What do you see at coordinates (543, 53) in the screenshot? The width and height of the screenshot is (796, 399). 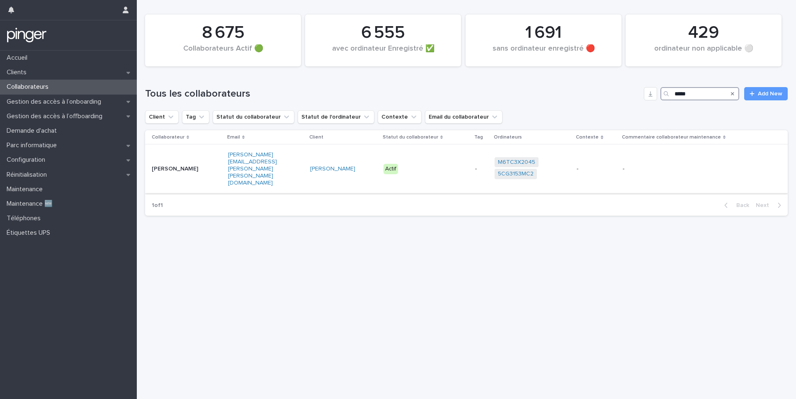 I see `div: sans ordinateur enregistré 🔴` at bounding box center [543, 53].